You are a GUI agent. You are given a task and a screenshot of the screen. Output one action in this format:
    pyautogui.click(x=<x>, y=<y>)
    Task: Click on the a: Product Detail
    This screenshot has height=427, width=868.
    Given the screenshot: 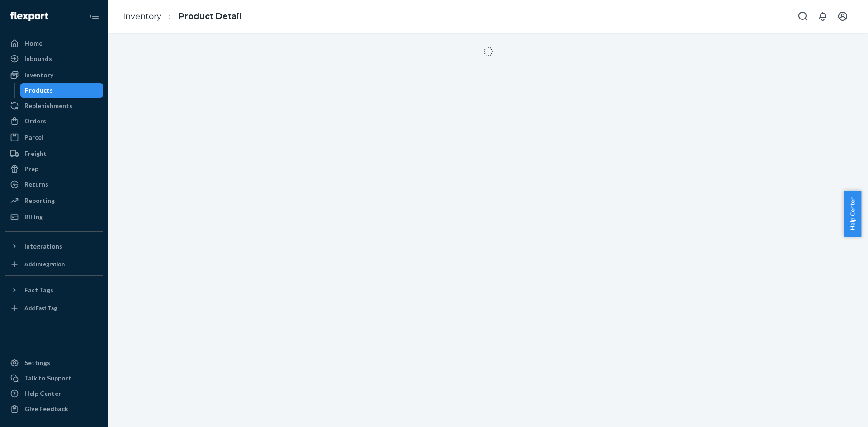 What is the action you would take?
    pyautogui.click(x=210, y=16)
    